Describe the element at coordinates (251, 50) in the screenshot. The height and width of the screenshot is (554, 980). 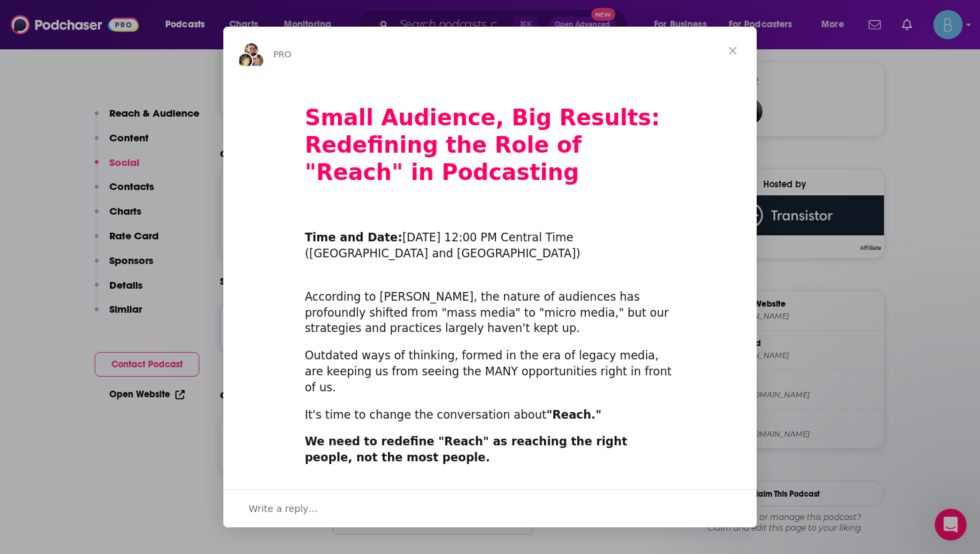
I see `img: Sydney avatar` at that location.